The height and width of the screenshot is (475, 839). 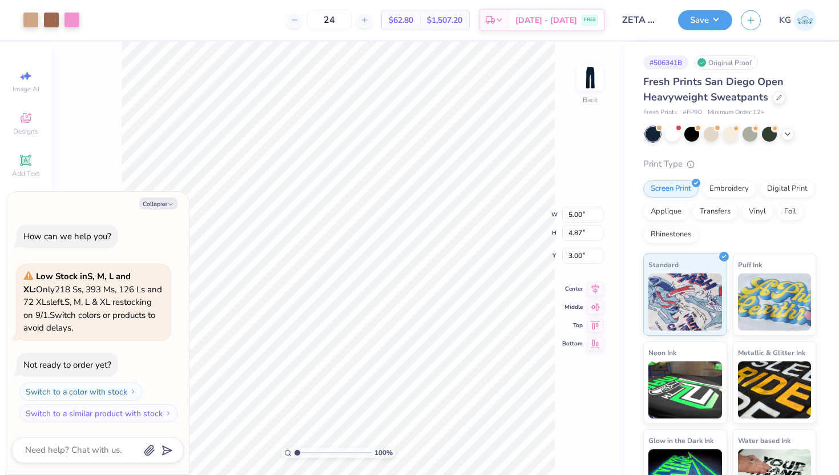 I want to click on span: Water based Ink, so click(x=764, y=440).